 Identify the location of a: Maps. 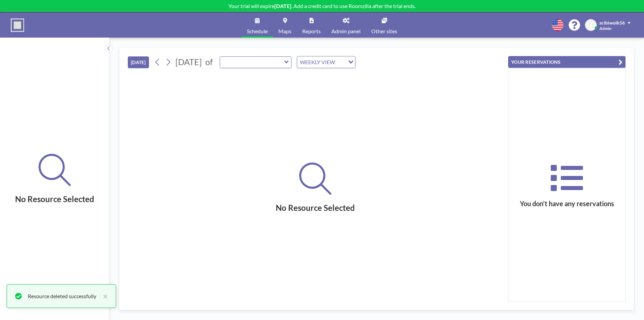
(285, 25).